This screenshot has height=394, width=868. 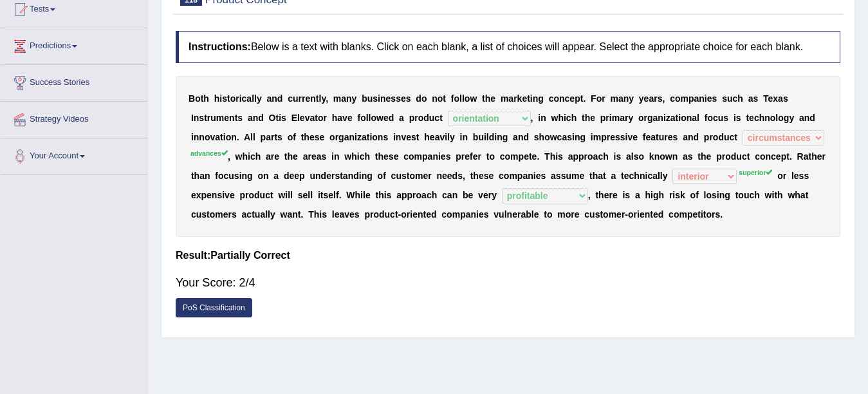 What do you see at coordinates (776, 98) in the screenshot?
I see `b: x` at bounding box center [776, 98].